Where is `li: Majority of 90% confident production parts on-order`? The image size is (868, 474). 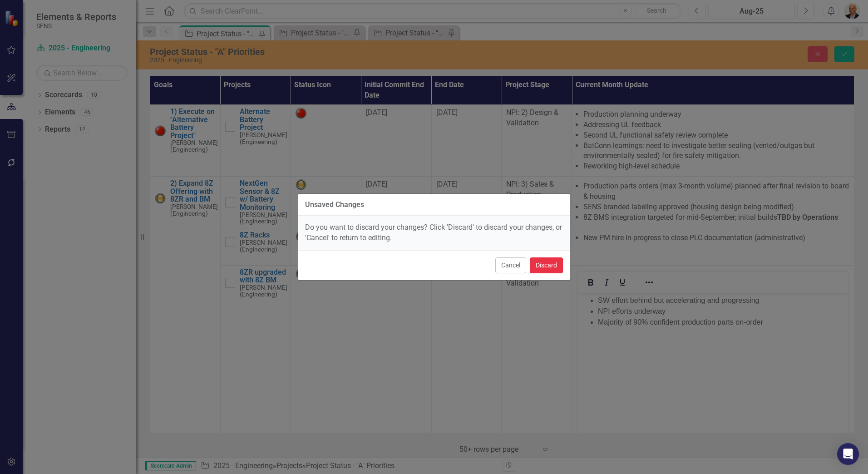
li: Majority of 90% confident production parts on-order is located at coordinates (144, 29).